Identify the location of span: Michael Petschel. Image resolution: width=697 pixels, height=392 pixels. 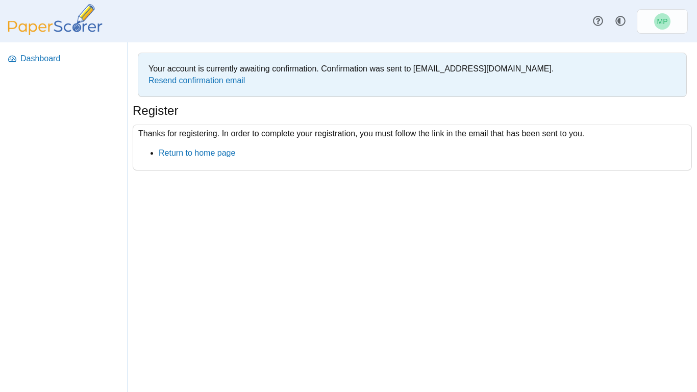
(663, 21).